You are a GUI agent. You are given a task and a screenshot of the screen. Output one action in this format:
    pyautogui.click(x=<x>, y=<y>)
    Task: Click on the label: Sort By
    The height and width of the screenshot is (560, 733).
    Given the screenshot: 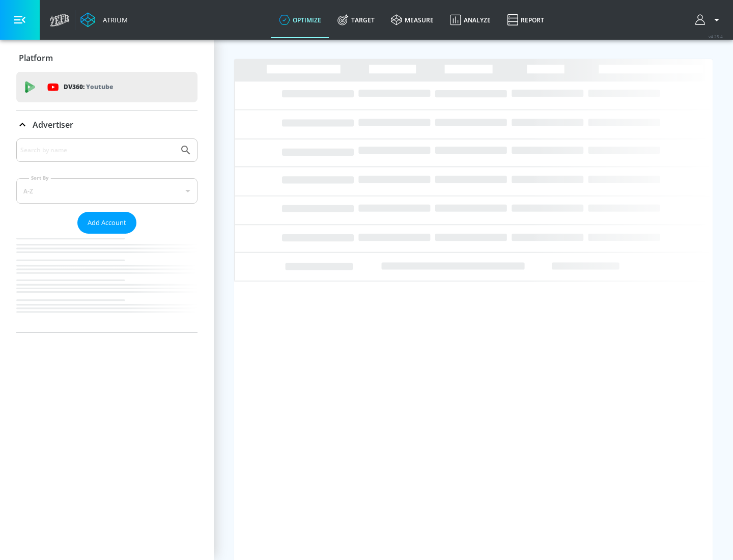 What is the action you would take?
    pyautogui.click(x=39, y=178)
    